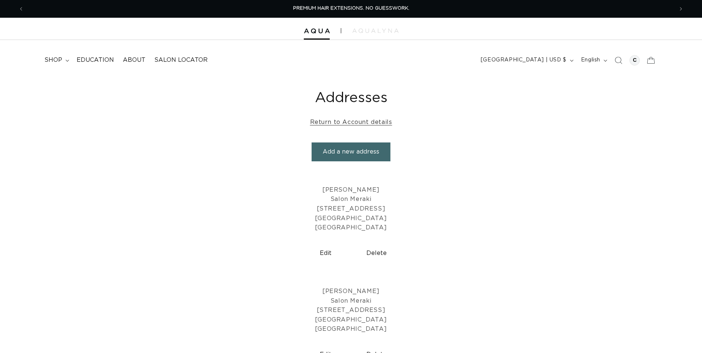  I want to click on a: Return to Account details, so click(351, 122).